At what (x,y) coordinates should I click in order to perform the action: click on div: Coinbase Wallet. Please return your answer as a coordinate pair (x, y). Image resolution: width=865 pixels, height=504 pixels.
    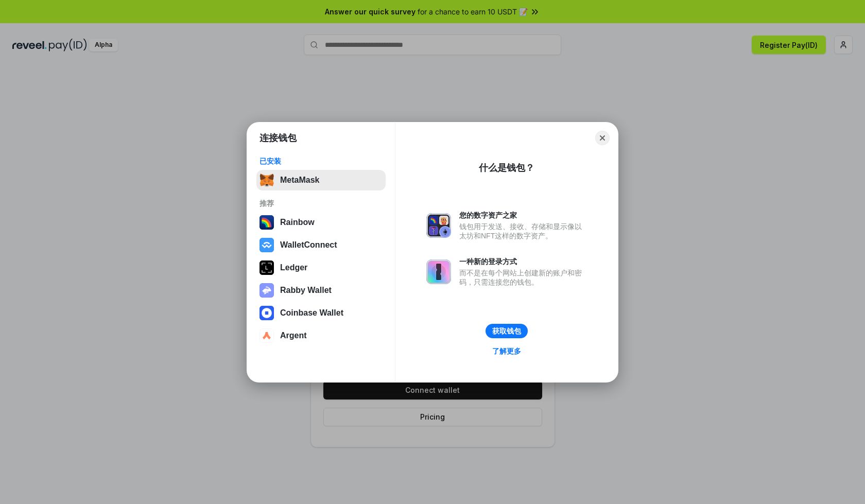
    Looking at the image, I should click on (311, 313).